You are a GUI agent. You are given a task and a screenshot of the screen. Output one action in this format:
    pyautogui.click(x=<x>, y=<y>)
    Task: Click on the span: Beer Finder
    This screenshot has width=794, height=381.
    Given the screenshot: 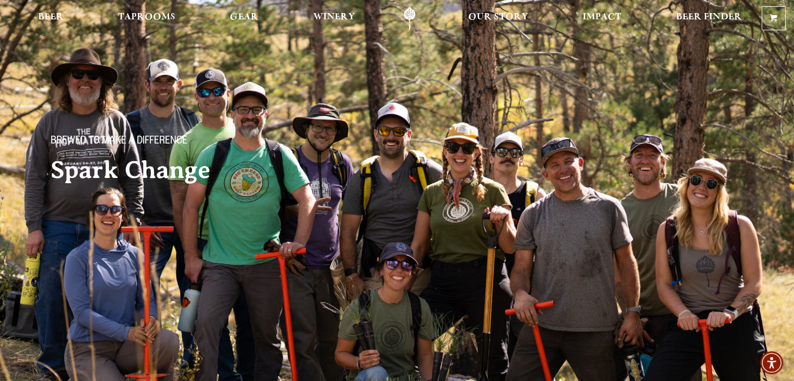 What is the action you would take?
    pyautogui.click(x=709, y=17)
    